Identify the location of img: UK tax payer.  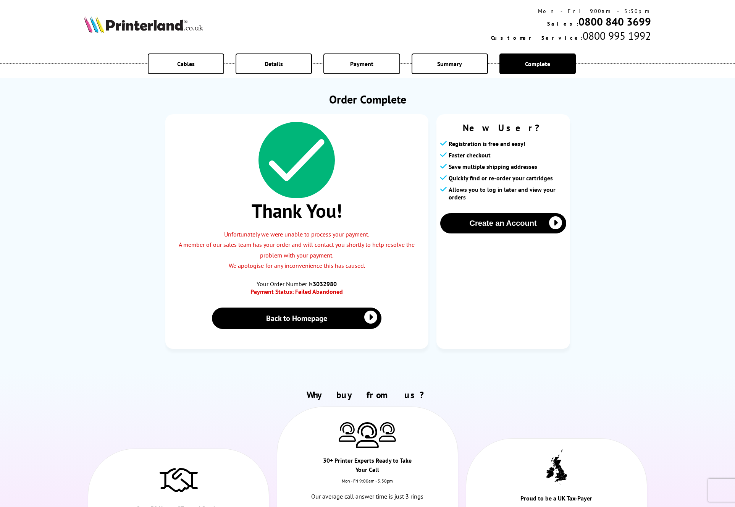
(556, 467).